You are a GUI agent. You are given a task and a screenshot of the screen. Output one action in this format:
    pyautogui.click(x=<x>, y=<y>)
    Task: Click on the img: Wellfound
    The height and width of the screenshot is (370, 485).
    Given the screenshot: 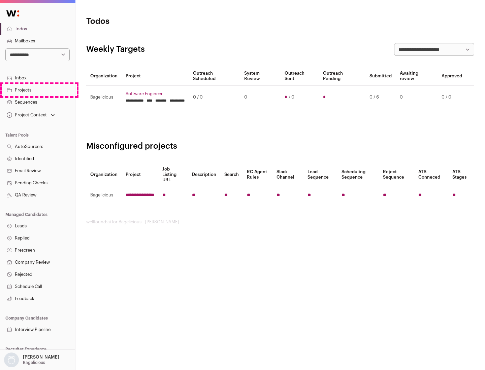 What is the action you would take?
    pyautogui.click(x=13, y=13)
    